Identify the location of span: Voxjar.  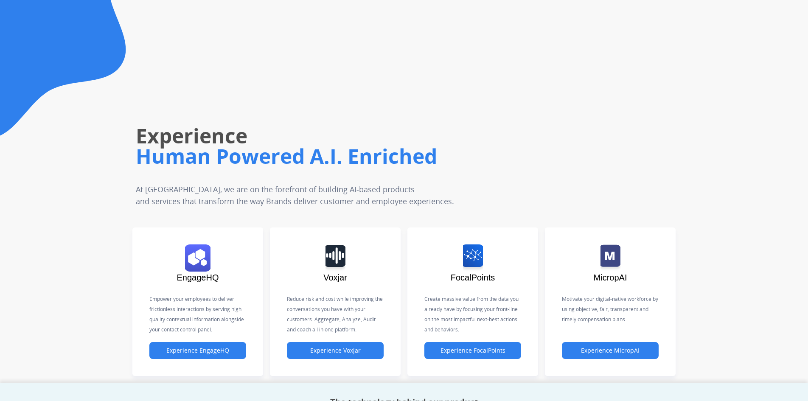
(335, 277).